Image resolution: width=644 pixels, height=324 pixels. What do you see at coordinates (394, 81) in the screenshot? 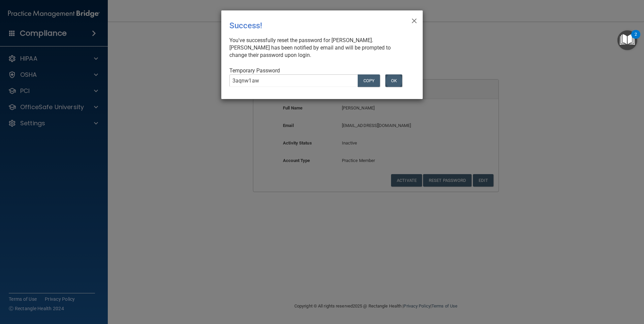
I see `button: OK` at bounding box center [394, 81].